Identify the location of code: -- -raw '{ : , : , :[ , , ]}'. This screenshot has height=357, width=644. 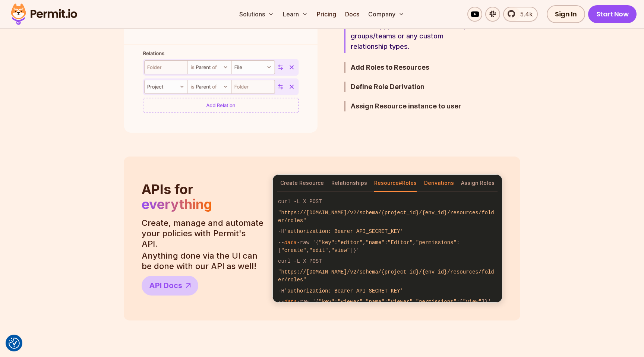
(387, 246).